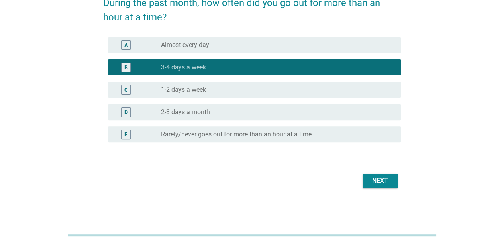 The image size is (504, 245). Describe the element at coordinates (183, 67) in the screenshot. I see `label: 3-4 days a week` at that location.